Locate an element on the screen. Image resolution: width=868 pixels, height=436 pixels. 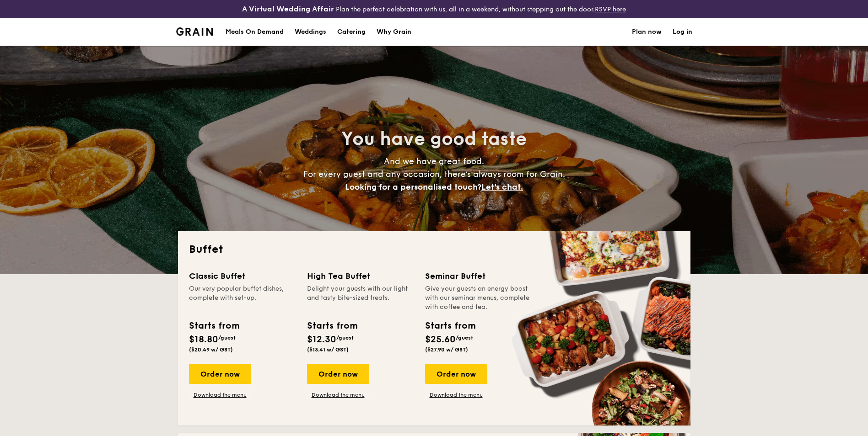
span: $18.80 is located at coordinates (203, 339).